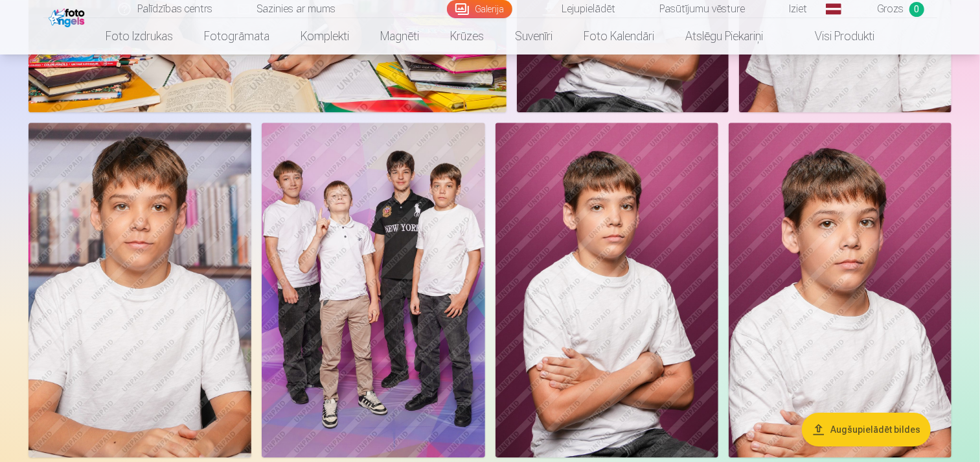 The width and height of the screenshot is (980, 462). Describe the element at coordinates (724, 36) in the screenshot. I see `a: Atslēgu piekariņi` at that location.